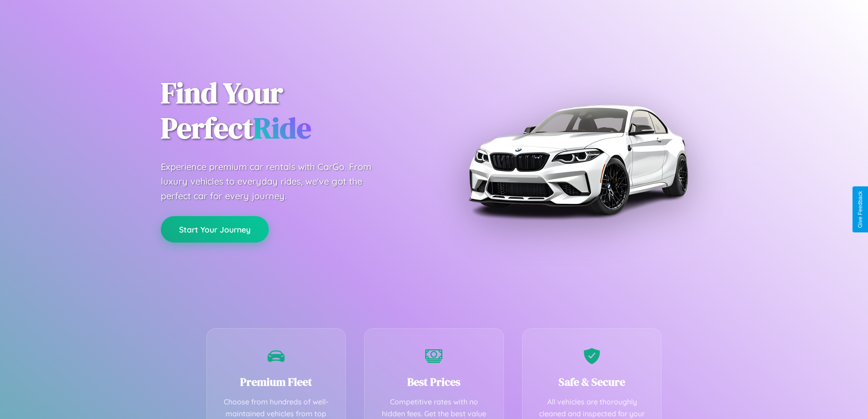 Image resolution: width=868 pixels, height=419 pixels. Describe the element at coordinates (282, 127) in the screenshot. I see `span: Ride` at that location.